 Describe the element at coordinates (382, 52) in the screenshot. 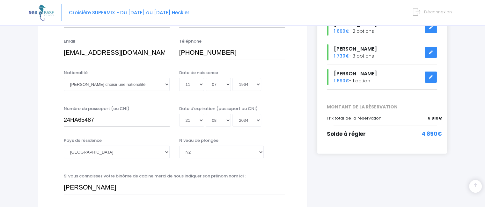

I see `div: - 3 options` at that location.